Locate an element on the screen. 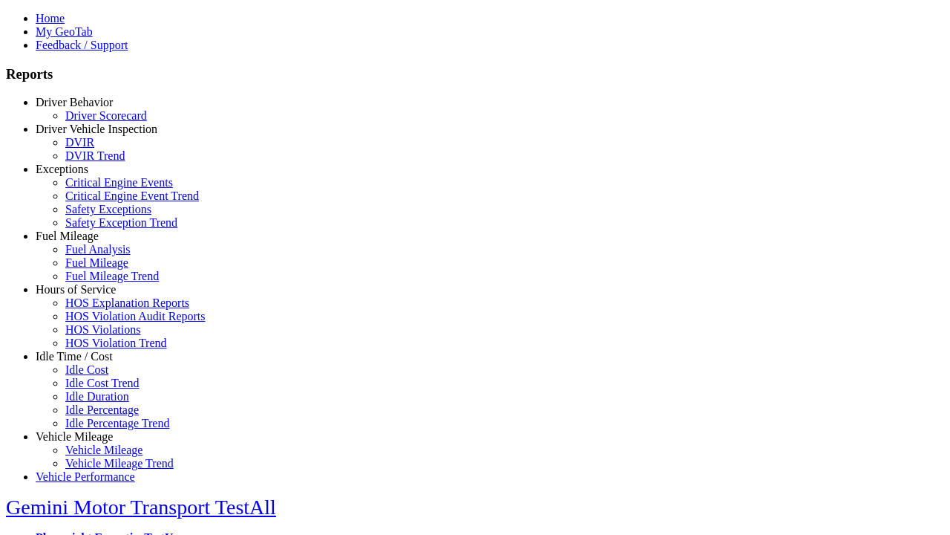  a: My GeoTab is located at coordinates (64, 31).